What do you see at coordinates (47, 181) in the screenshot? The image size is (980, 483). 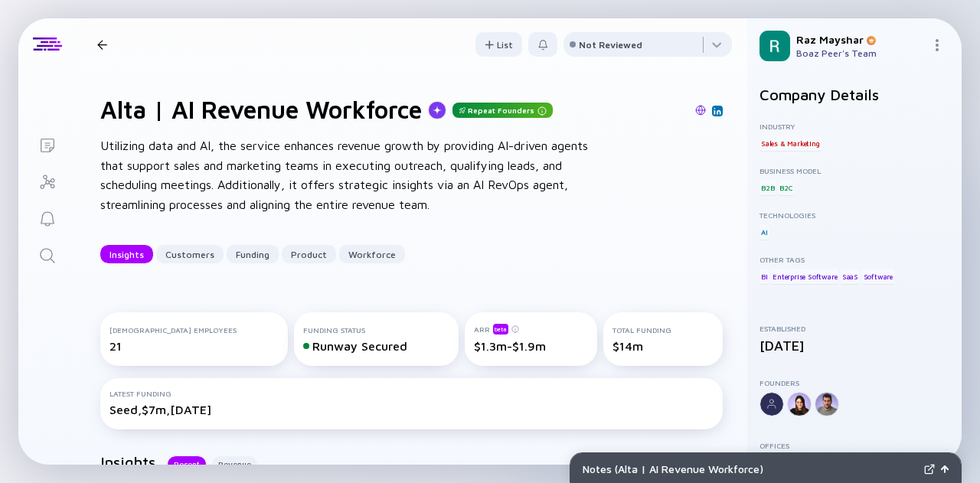 I see `a: Investor Map` at bounding box center [47, 181].